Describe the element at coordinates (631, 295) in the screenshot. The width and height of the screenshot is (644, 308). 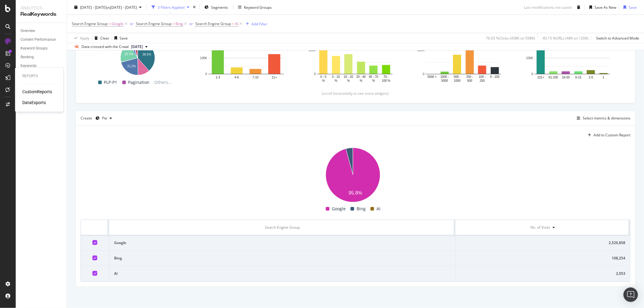
I see `div: Open Intercom Messenger` at that location.